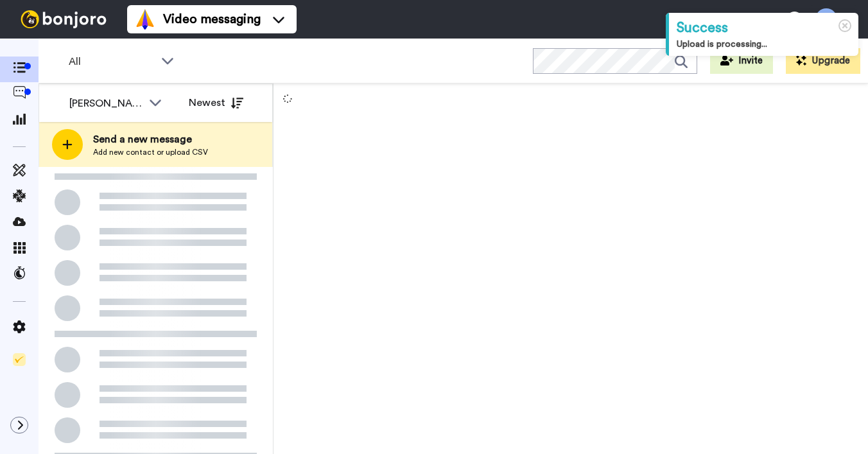 Image resolution: width=868 pixels, height=454 pixels. Describe the element at coordinates (19, 360) in the screenshot. I see `img: Checklist.svg` at that location.